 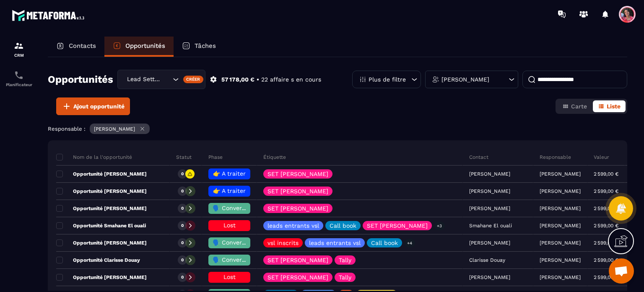 What do you see at coordinates (614, 106) in the screenshot?
I see `span: Liste` at bounding box center [614, 106].